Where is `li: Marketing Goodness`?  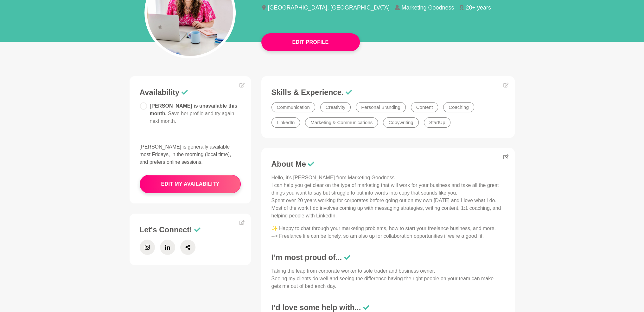
li: Marketing Goodness is located at coordinates (427, 7).